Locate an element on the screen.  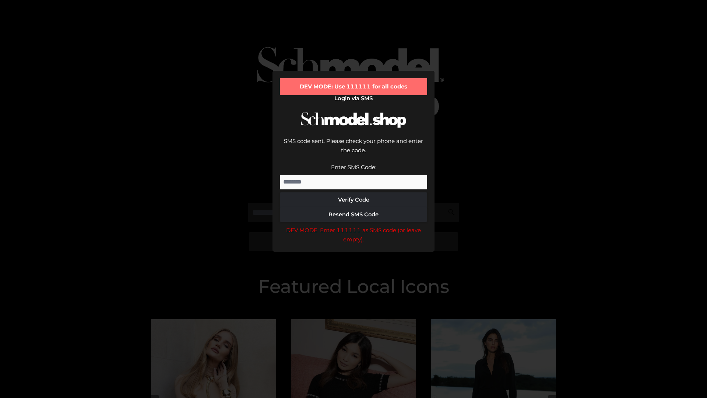
div: DEV MODE: Enter 111111 as SMS code (or leave empty). is located at coordinates (354, 235).